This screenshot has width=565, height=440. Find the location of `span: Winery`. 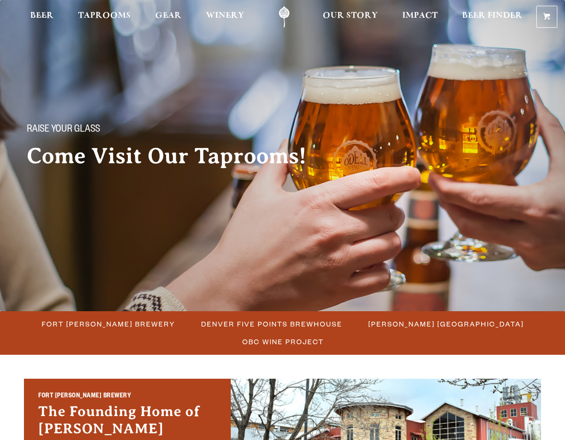

span: Winery is located at coordinates (225, 16).